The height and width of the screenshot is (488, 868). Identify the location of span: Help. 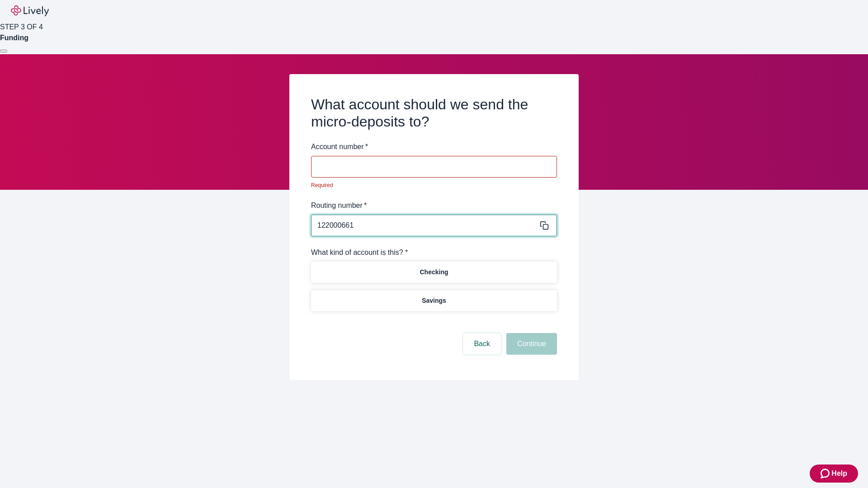
(839, 473).